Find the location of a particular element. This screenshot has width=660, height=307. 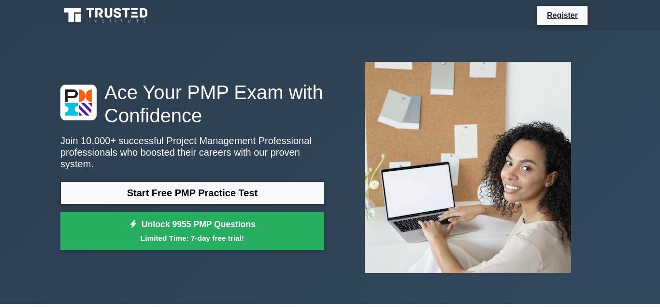

p: Join 10,000+ successful Project Management Professional professionals who boosted their careers w... is located at coordinates (192, 152).